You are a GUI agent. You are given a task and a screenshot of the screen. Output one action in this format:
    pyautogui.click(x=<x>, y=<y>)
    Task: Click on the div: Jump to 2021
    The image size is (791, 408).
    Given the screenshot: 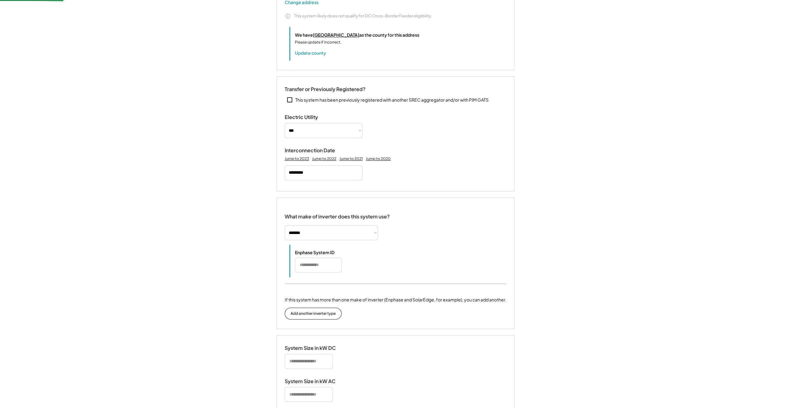 What is the action you would take?
    pyautogui.click(x=351, y=159)
    